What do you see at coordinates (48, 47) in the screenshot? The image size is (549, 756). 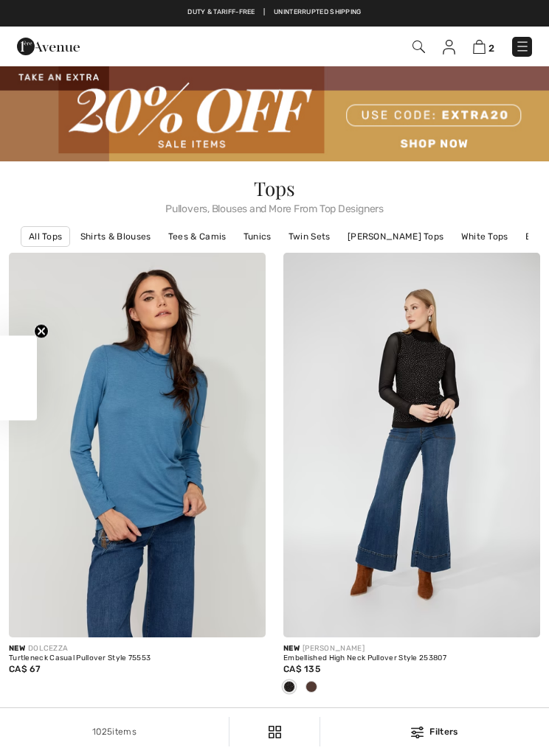 I see `img: 1ère Avenue` at bounding box center [48, 47].